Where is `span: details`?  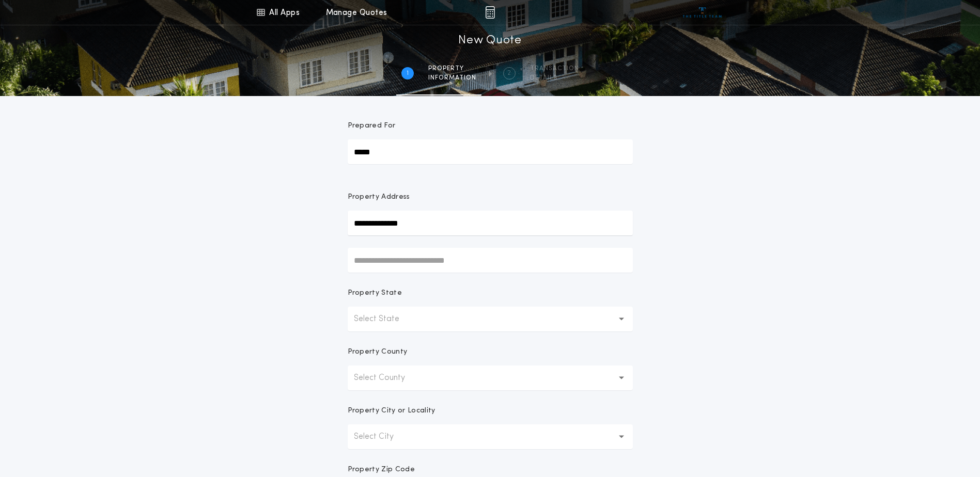 span: details is located at coordinates (554, 78).